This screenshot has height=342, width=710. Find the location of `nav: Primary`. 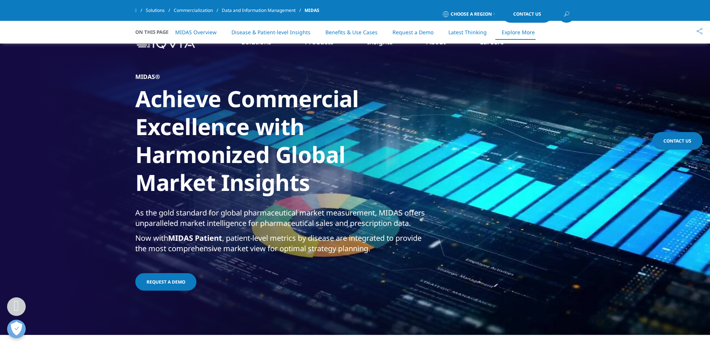

nav: Primary is located at coordinates (386, 44).